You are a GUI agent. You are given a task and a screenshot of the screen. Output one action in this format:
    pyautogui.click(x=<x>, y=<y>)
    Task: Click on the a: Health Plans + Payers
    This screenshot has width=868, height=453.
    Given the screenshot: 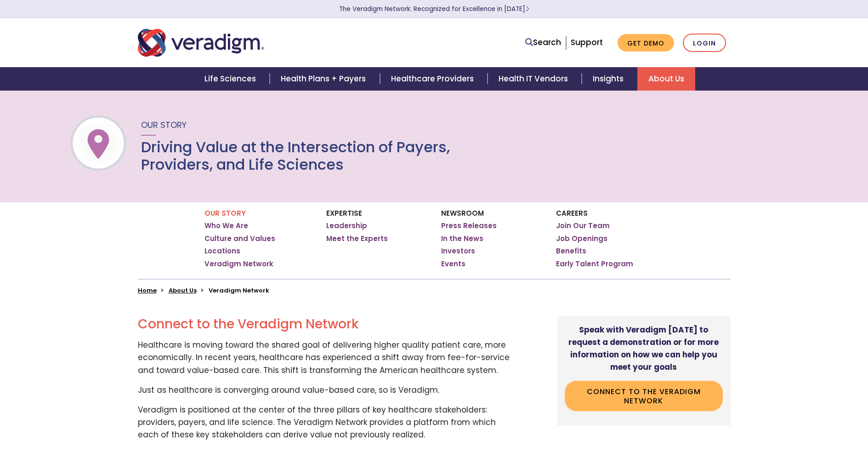 What is the action you would take?
    pyautogui.click(x=325, y=78)
    